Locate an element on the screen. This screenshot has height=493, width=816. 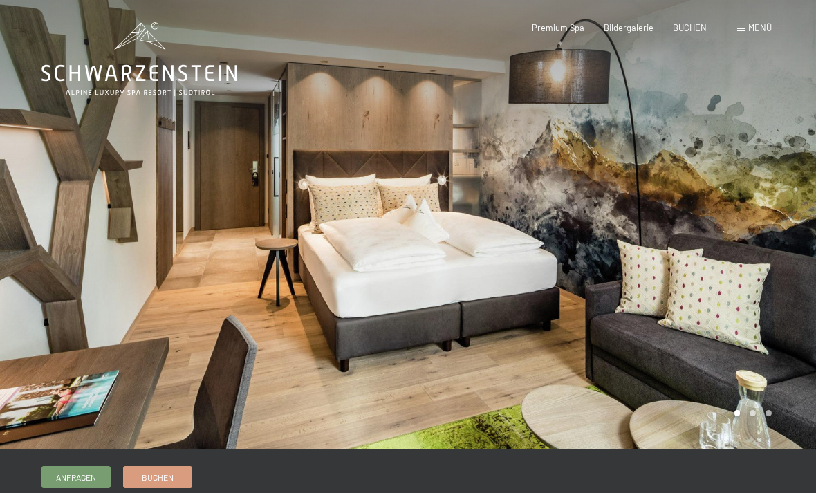
span: Menü is located at coordinates (760, 28).